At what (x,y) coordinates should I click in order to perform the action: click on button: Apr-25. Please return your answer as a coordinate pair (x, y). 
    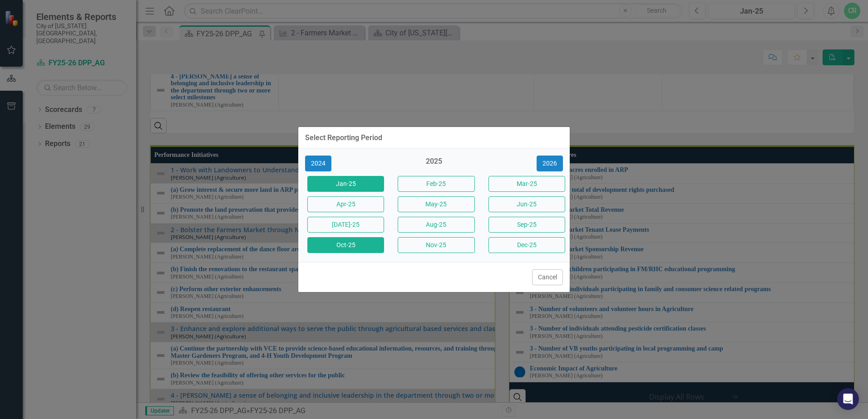
    Looking at the image, I should click on (345, 204).